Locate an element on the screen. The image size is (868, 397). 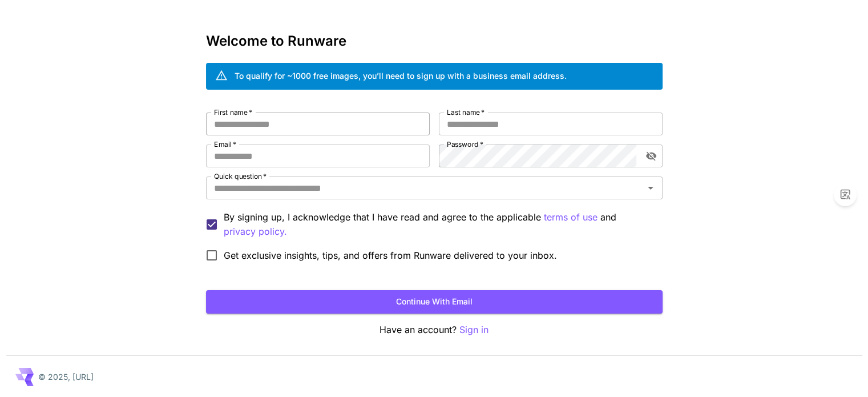
label: Email is located at coordinates (225, 144).